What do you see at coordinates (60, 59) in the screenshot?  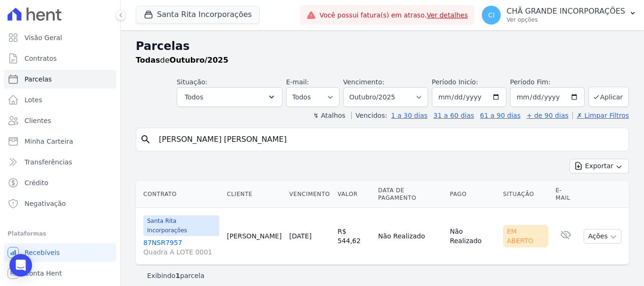 I see `a: Contratos` at bounding box center [60, 59].